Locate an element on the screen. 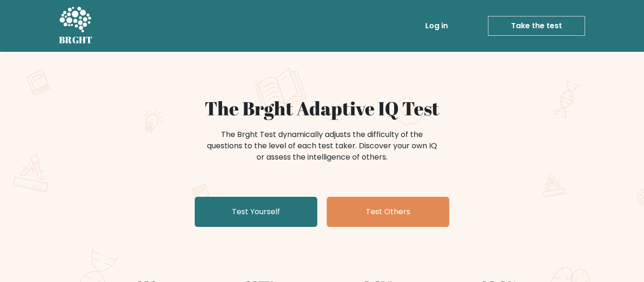 The image size is (644, 282). a: BRGHT is located at coordinates (76, 26).